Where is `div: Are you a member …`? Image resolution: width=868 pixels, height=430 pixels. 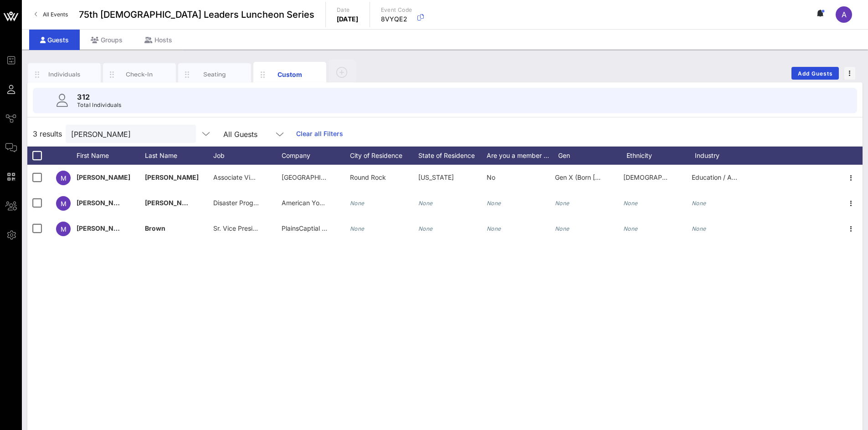
div: Are you a member … is located at coordinates (522, 156).